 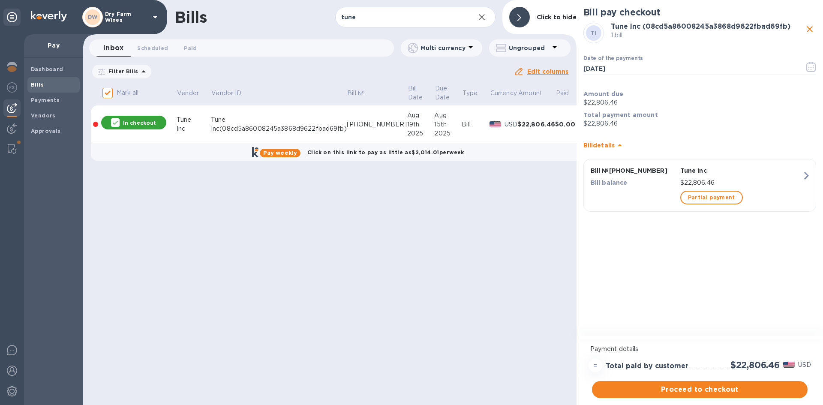 What do you see at coordinates (504, 93) in the screenshot?
I see `span: Currency` at bounding box center [504, 93].